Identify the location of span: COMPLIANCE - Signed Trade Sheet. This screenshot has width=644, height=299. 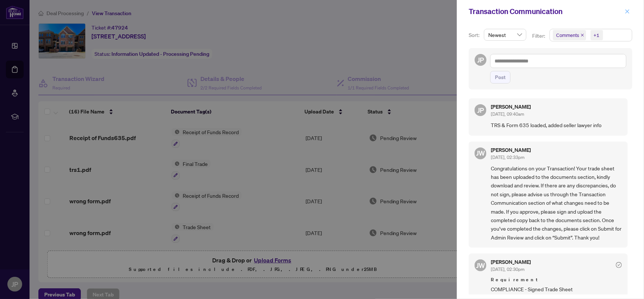
(556, 289).